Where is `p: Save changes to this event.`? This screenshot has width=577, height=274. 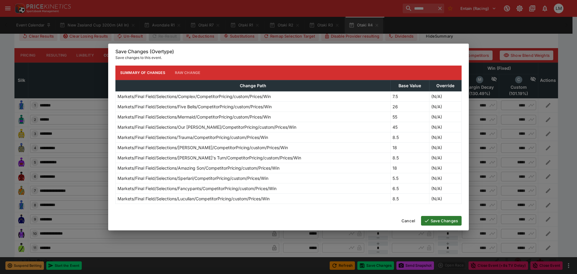
p: Save changes to this event. is located at coordinates (288, 58).